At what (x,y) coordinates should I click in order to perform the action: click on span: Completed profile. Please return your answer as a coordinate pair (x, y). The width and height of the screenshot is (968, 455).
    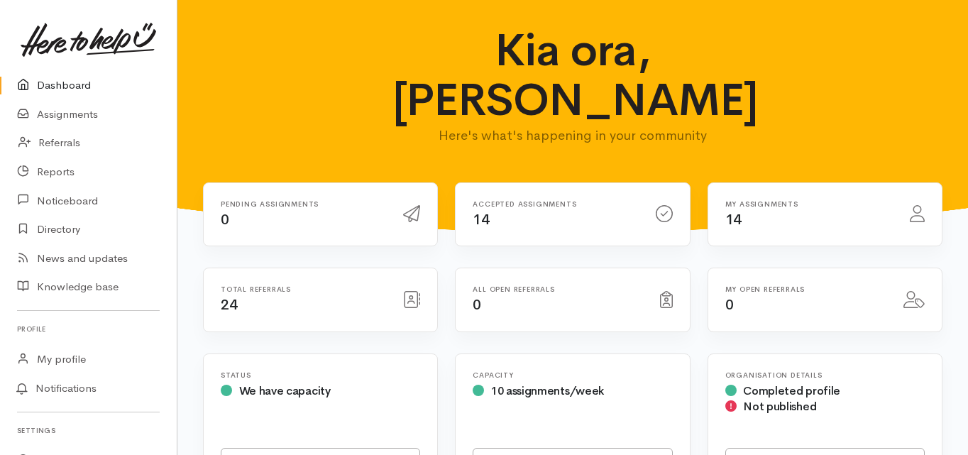
    Looking at the image, I should click on (792, 390).